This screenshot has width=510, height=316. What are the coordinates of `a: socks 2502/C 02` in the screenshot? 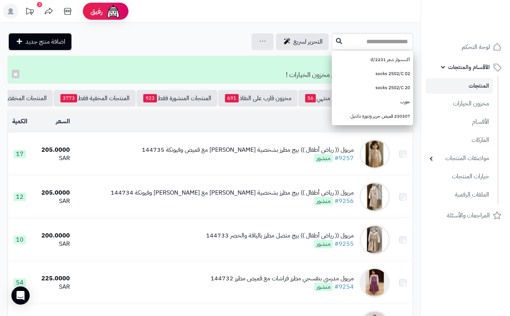 It's located at (372, 74).